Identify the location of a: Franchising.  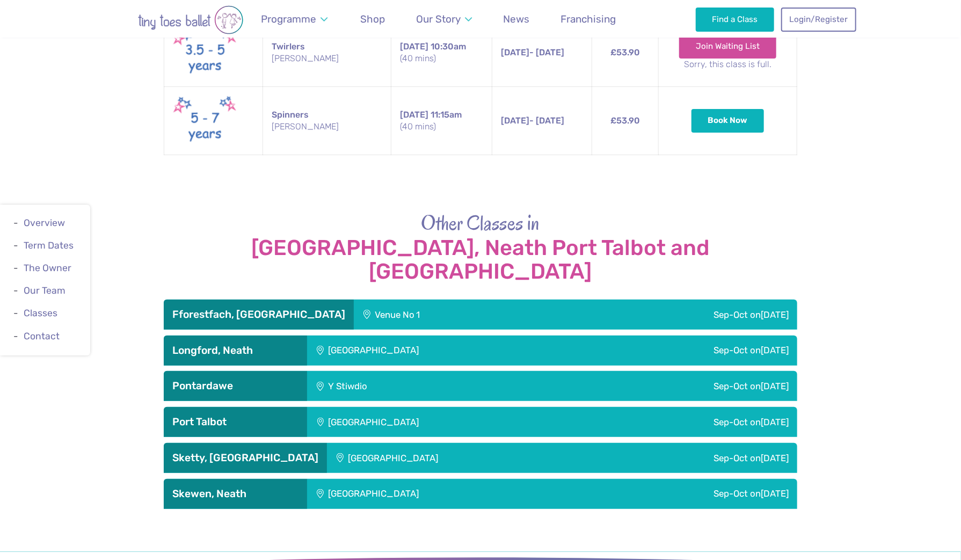
(588, 19).